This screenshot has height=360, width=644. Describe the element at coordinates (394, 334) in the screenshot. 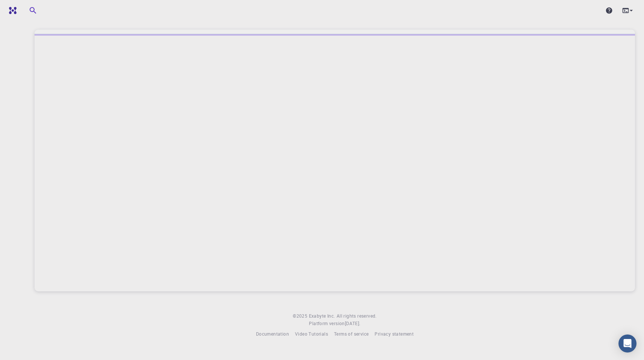

I see `a: Privacy statement` at that location.